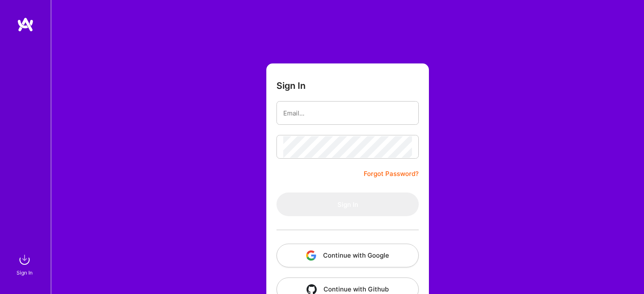  What do you see at coordinates (311, 255) in the screenshot?
I see `img: icon` at bounding box center [311, 255].